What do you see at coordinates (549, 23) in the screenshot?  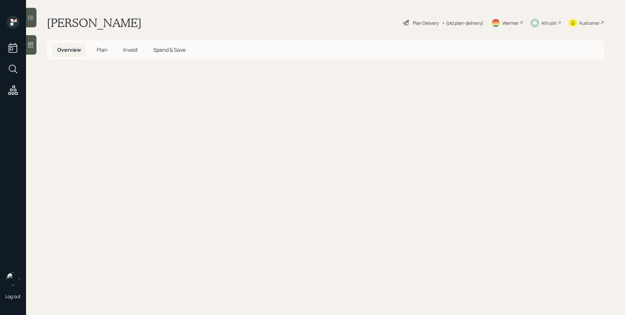 I see `div: Altruist` at bounding box center [549, 23].